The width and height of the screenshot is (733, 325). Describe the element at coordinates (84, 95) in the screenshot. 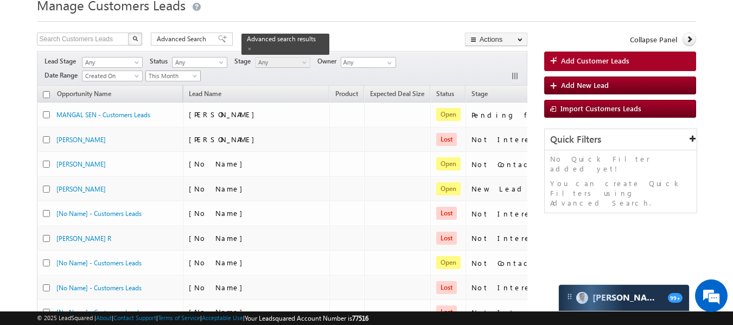

I see `a: Opportunity Name` at that location.